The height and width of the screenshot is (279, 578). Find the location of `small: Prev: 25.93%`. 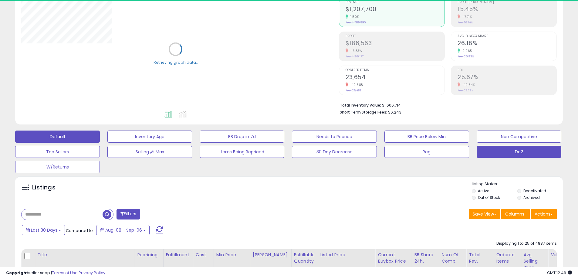

small: Prev: 25.93% is located at coordinates (466, 56).